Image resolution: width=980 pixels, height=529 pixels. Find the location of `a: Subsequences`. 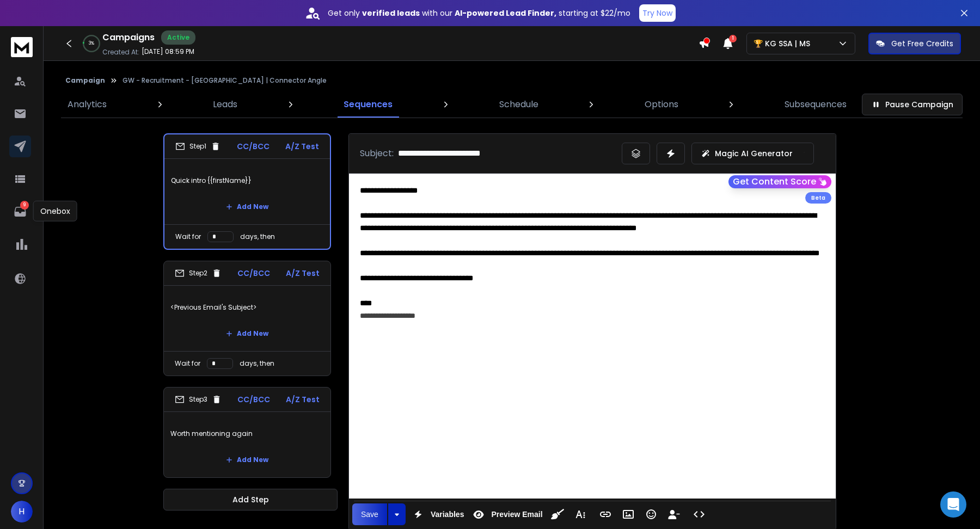

a: Subsequences is located at coordinates (816, 104).